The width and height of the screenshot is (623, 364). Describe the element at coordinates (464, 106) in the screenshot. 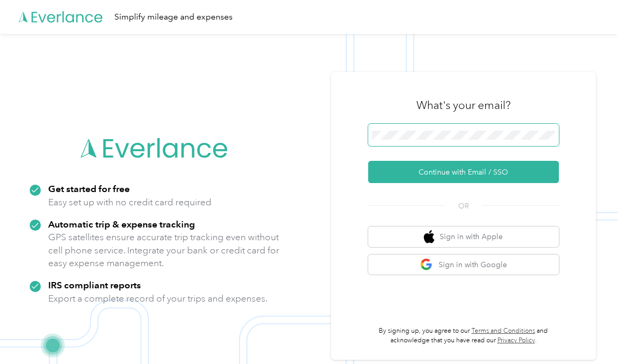

I see `h3: What's your email?` at that location.